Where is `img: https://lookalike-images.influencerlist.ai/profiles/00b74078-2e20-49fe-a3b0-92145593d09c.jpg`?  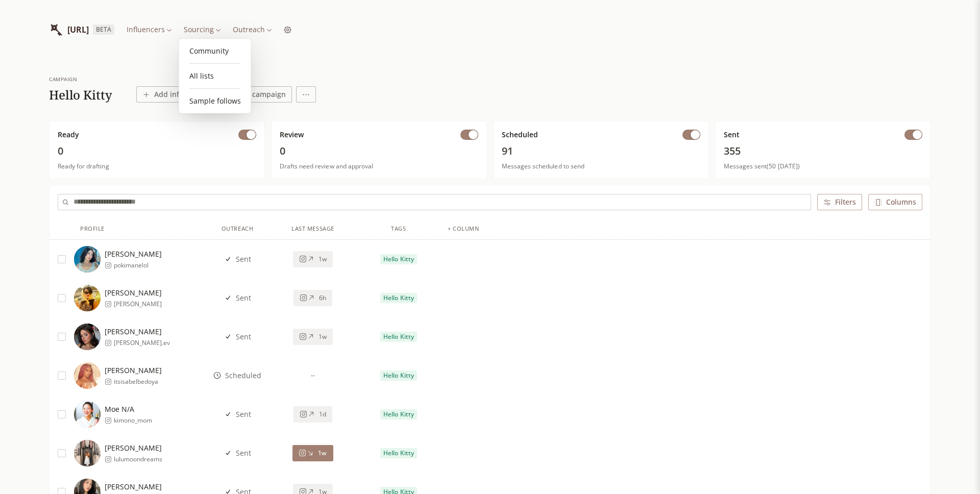
img: https://lookalike-images.influencerlist.ai/profiles/00b74078-2e20-49fe-a3b0-92145593d09c.jpg is located at coordinates (87, 259).